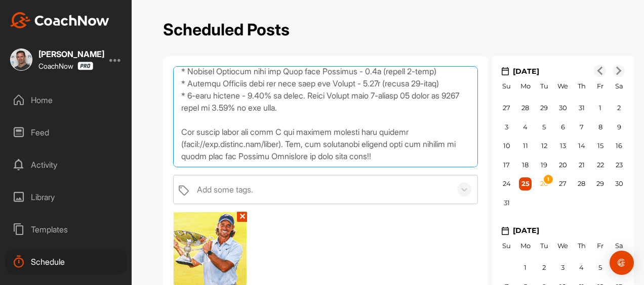  I want to click on div: Choose Monday, August 4th, 2025, so click(525, 128).